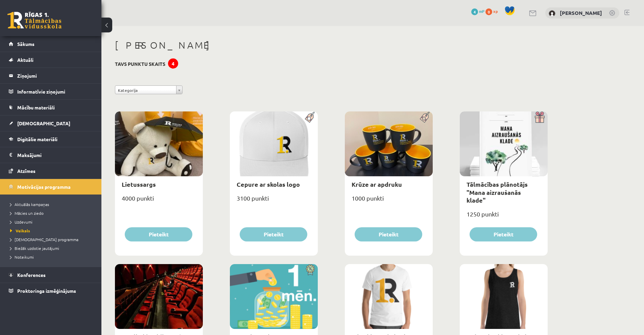 This screenshot has height=335, width=644. Describe the element at coordinates (489, 12) in the screenshot. I see `span: 0` at that location.